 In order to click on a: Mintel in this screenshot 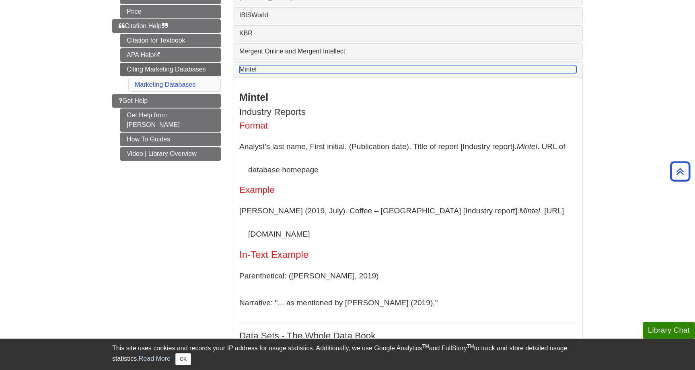, I will do `click(408, 70)`.